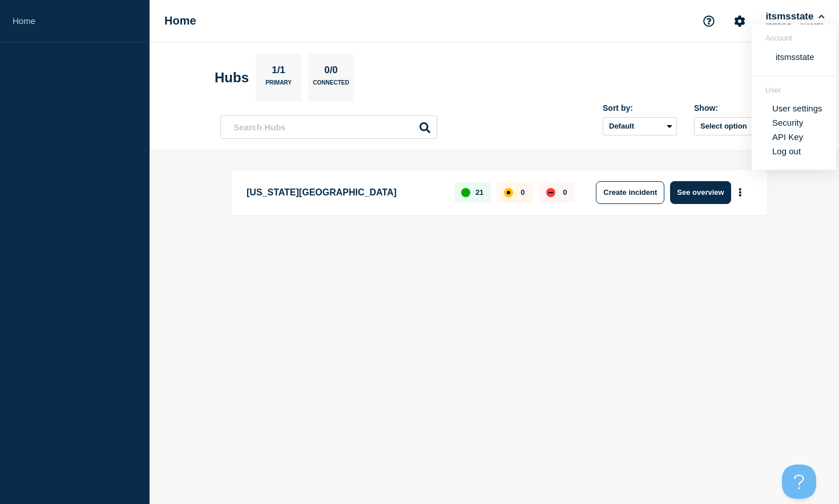 Image resolution: width=839 pixels, height=504 pixels. What do you see at coordinates (740, 192) in the screenshot?
I see `button: More actions` at bounding box center [740, 192].